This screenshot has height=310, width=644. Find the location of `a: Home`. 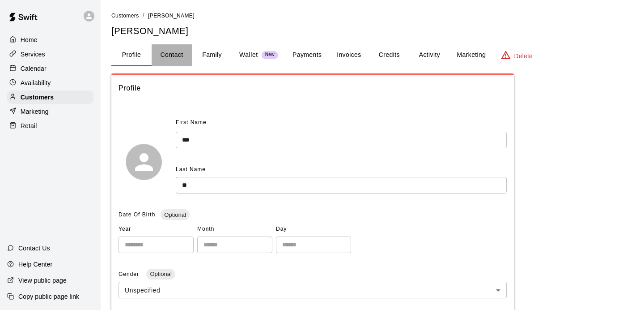

a: Home is located at coordinates (50, 40).